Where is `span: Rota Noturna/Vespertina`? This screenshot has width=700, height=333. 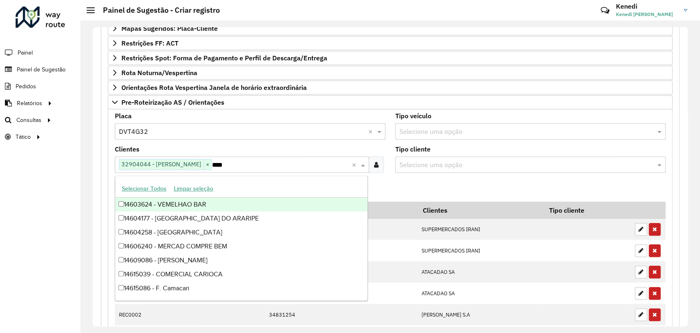 span: Rota Noturna/Vespertina is located at coordinates (159, 73).